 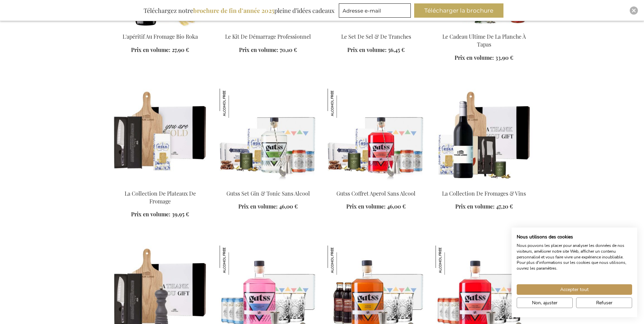 What do you see at coordinates (160, 50) in the screenshot?
I see `a: Prix en volume: 27,90 €` at bounding box center [160, 50].